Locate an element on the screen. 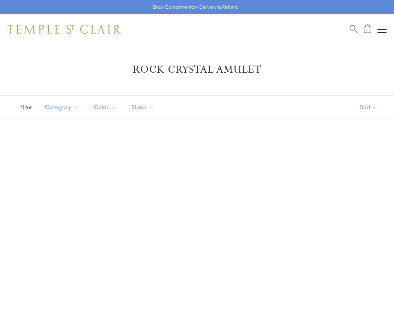 The width and height of the screenshot is (394, 333). a: Open Shopping Bag is located at coordinates (367, 29).